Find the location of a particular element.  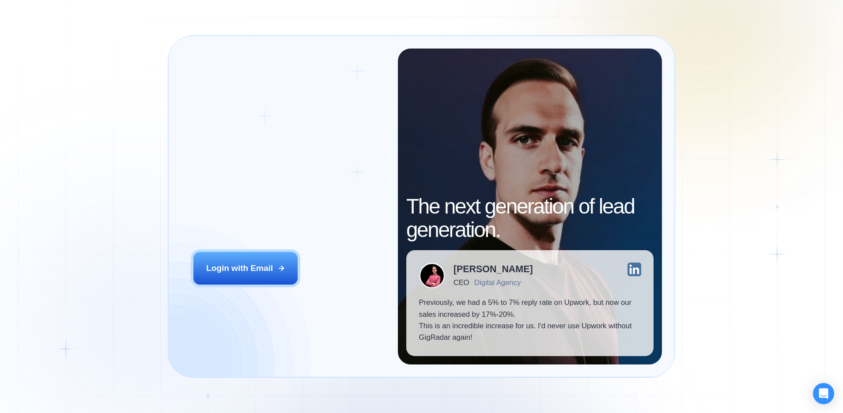

button: Login with Email is located at coordinates (246, 268).